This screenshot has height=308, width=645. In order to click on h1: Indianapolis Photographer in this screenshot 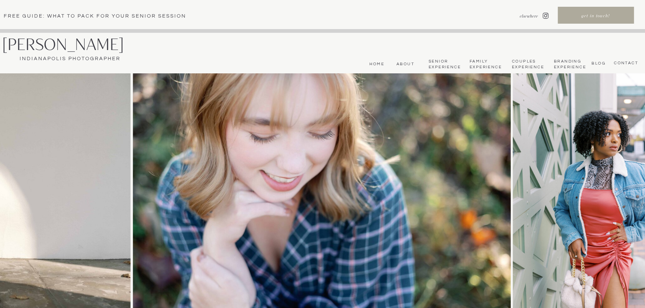, I will do `click(70, 59)`.